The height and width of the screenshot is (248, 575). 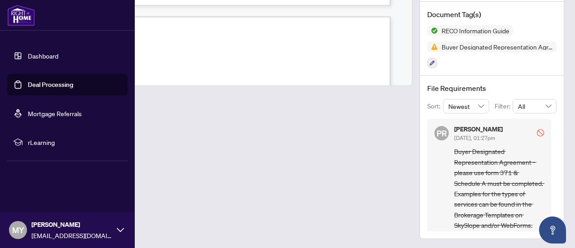 I want to click on a: Deal Processing, so click(x=50, y=84).